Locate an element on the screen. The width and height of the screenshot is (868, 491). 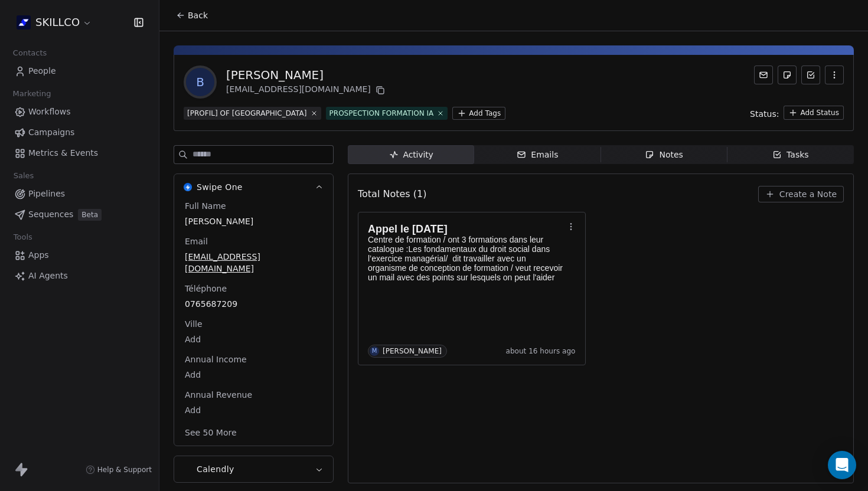
button: CalendlyCalendly is located at coordinates (253, 469).